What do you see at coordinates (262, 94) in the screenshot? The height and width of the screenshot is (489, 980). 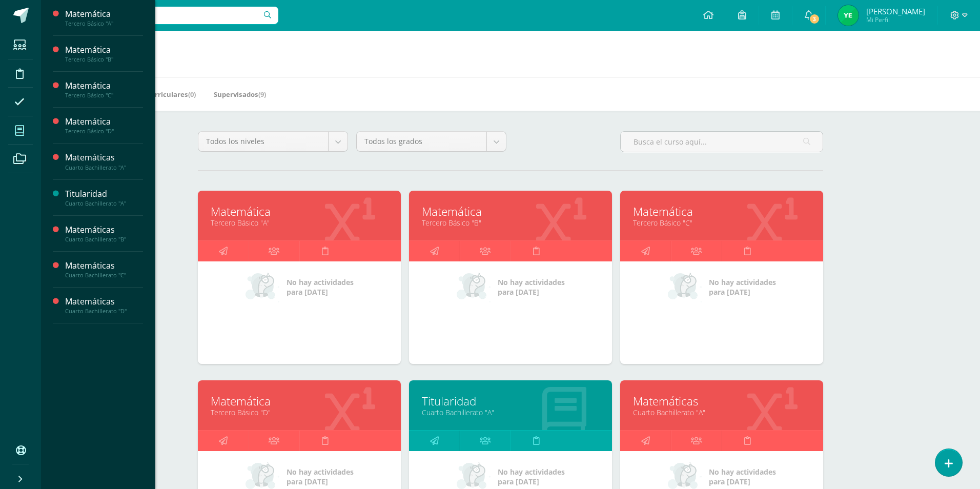 I see `span: (9)` at bounding box center [262, 94].